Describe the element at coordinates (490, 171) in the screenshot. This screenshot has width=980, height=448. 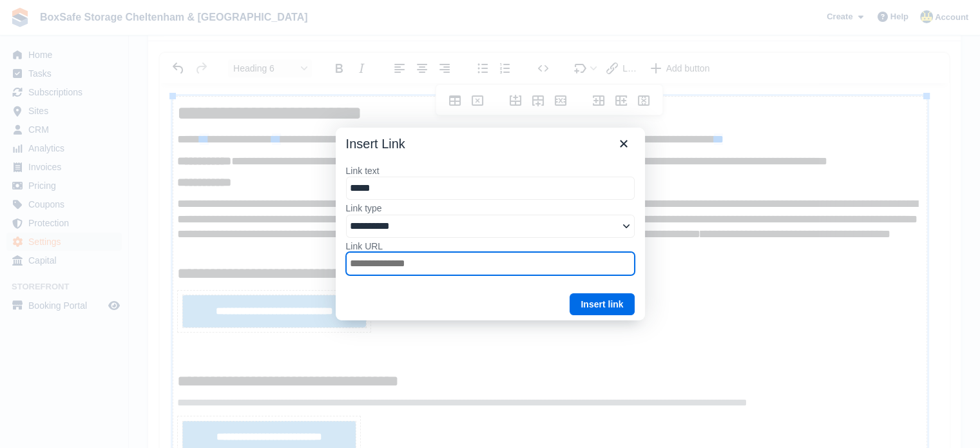
I see `label: Link text` at that location.